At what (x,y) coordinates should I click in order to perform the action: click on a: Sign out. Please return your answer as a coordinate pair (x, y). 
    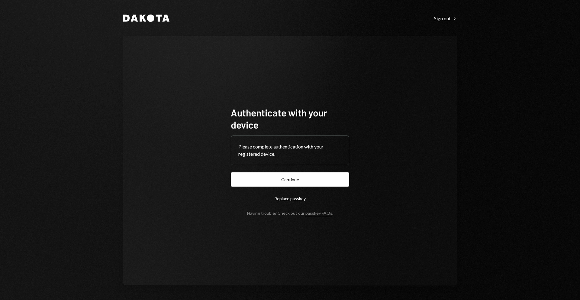
    Looking at the image, I should click on (446, 18).